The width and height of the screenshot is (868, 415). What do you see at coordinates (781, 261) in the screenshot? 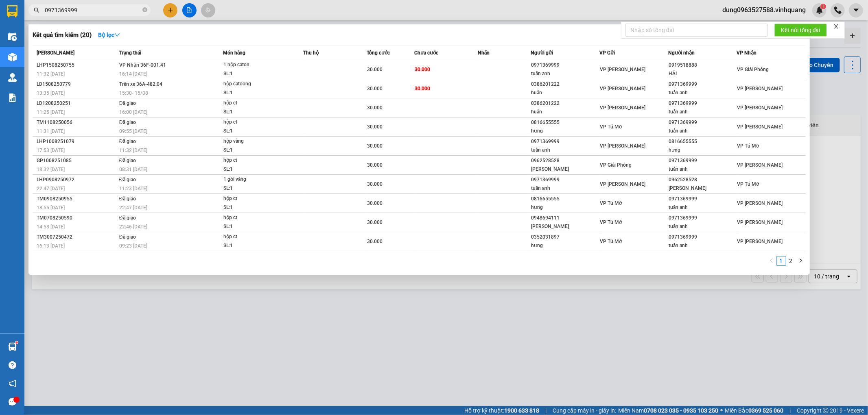
I see `li: 1` at bounding box center [781, 261].